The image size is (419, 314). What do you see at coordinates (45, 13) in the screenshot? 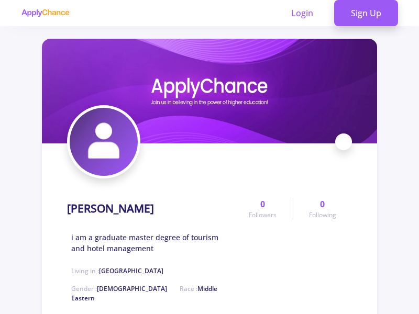
I see `img: applychance logo text only` at bounding box center [45, 13].